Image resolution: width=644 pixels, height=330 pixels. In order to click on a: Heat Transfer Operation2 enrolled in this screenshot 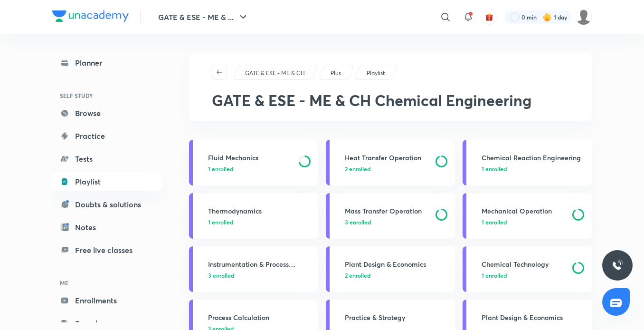, I will do `click(391, 163)`.